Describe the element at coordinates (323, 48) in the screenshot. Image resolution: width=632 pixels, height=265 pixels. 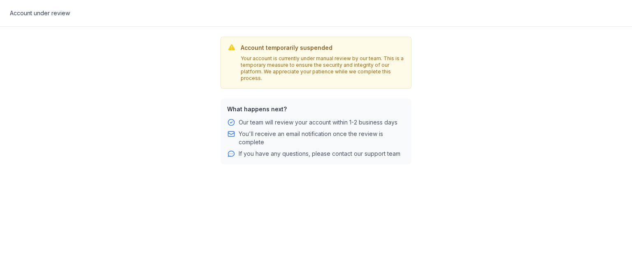
I see `h3: Account temporarily suspended` at that location.